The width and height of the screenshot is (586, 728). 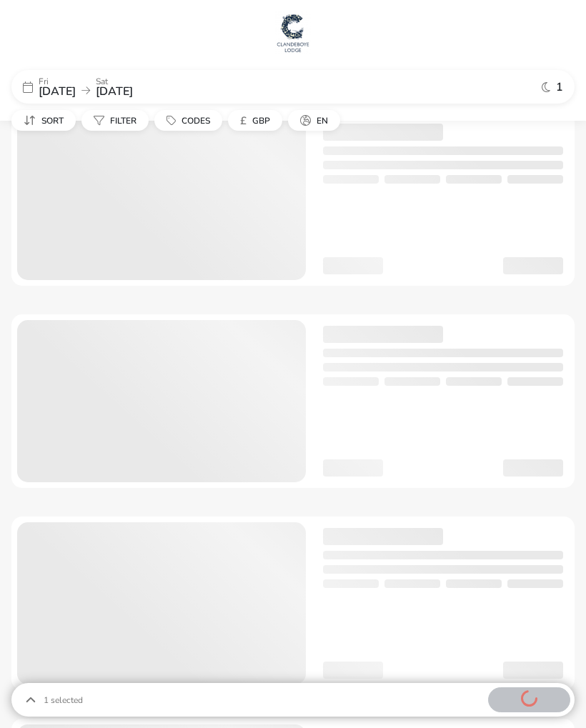 I want to click on naf-pibe-menu-bar-item: en, so click(x=316, y=120).